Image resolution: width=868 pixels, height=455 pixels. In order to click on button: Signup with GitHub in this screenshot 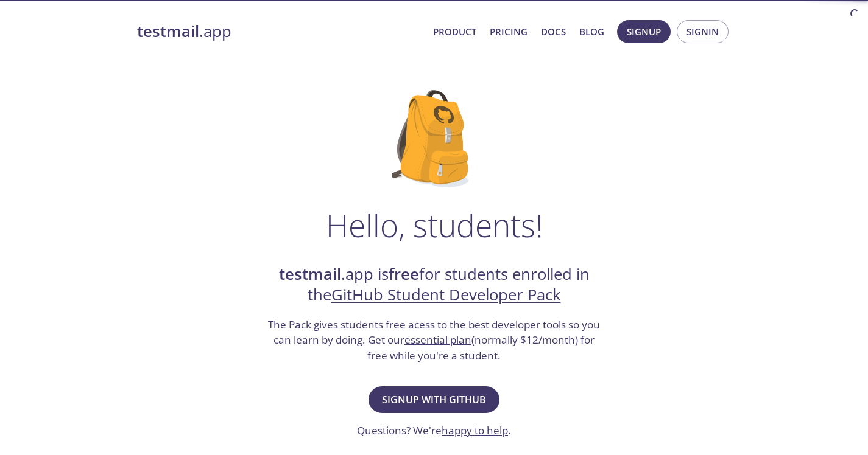, I will do `click(433, 400)`.